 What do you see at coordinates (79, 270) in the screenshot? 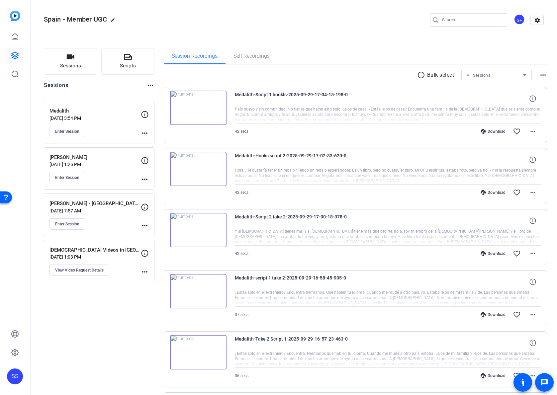
I see `span: View Video Request Details` at bounding box center [79, 270].